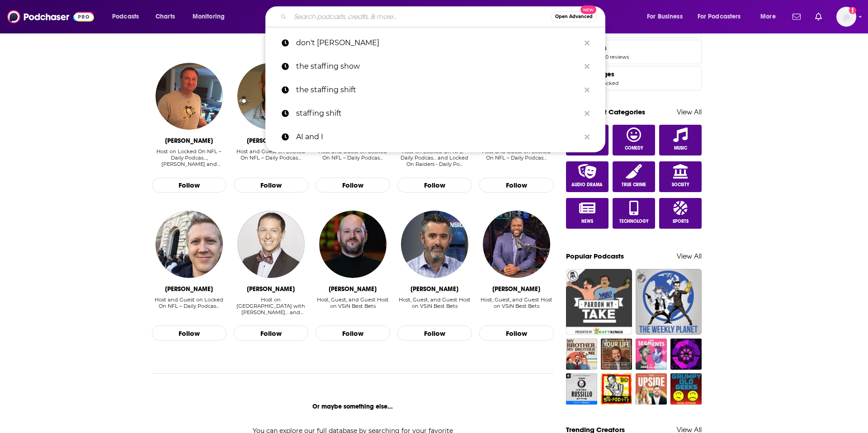  I want to click on a: Duncan Trussell Family Hour, so click(686, 354).